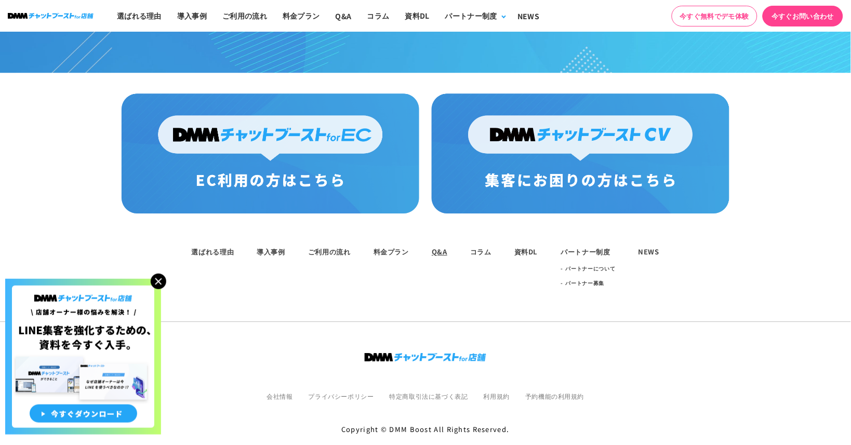  Describe the element at coordinates (439, 251) in the screenshot. I see `a: Q&A` at that location.